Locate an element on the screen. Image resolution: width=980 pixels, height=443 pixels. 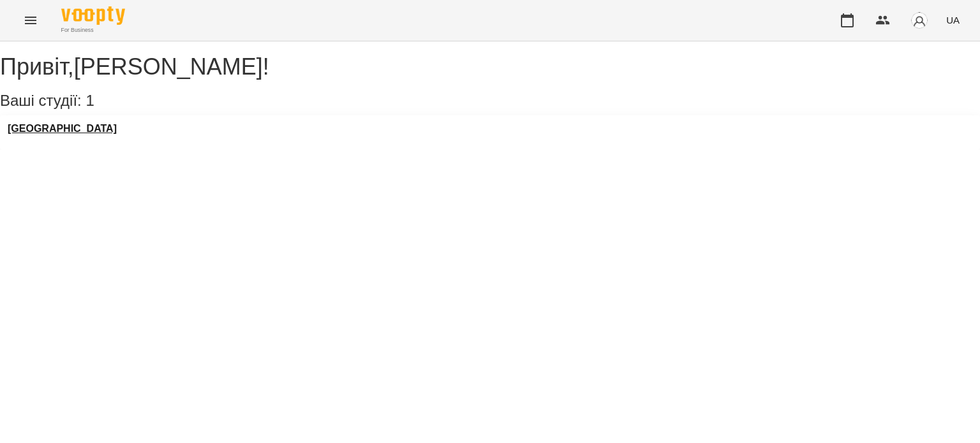
img: avatar_s.png is located at coordinates (920, 20).